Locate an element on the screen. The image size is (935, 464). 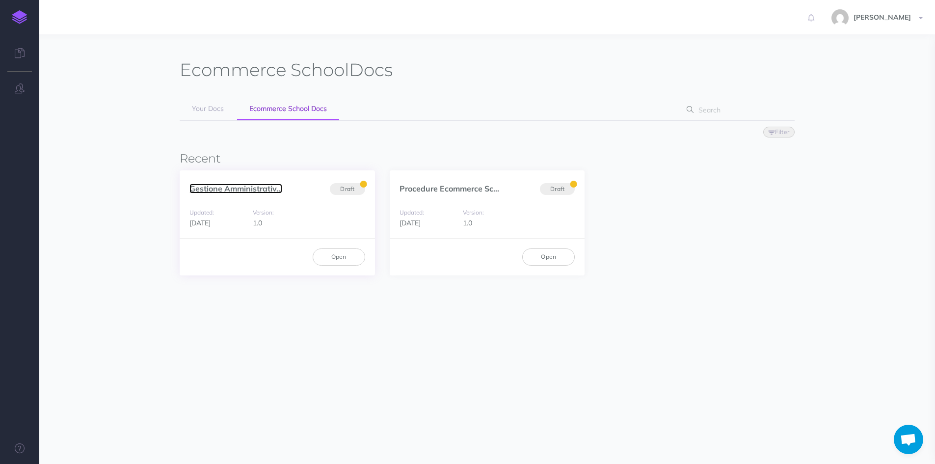
img: 773ddf364f97774a49de44848d81cdba.jpg is located at coordinates (839, 18).